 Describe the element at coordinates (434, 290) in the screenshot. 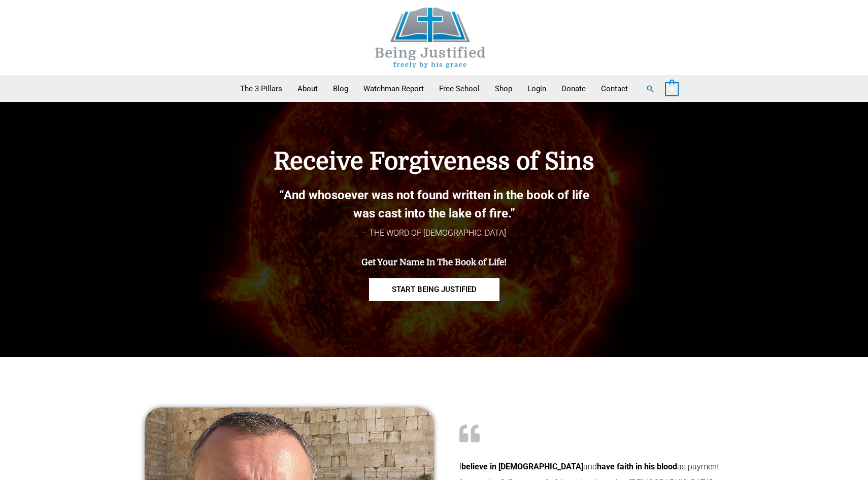

I see `a: START BEING JUSTIFIED` at that location.